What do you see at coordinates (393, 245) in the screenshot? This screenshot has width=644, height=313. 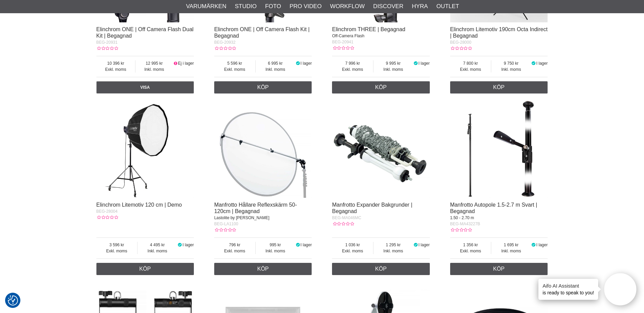 I see `span: 1 295` at bounding box center [393, 245].